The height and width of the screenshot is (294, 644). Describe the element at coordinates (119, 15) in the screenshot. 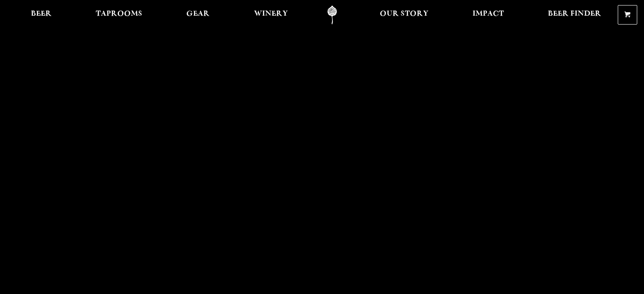

I see `a: Taprooms` at that location.